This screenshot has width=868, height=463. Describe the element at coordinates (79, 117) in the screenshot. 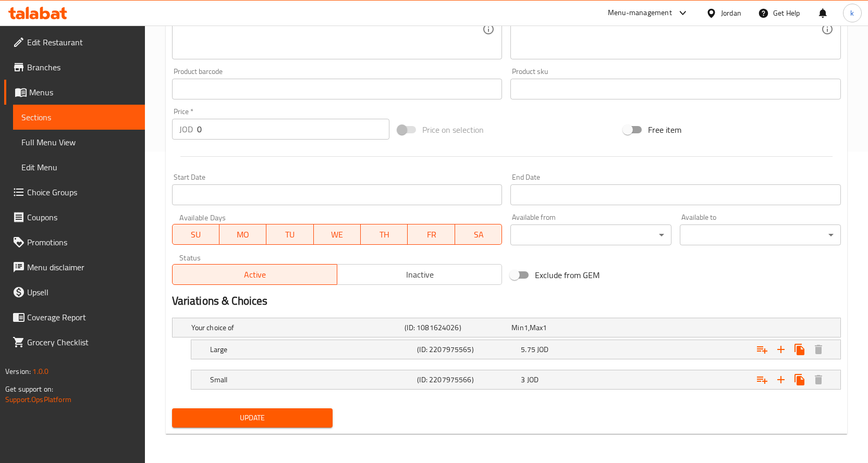

I see `a: Sections` at that location.